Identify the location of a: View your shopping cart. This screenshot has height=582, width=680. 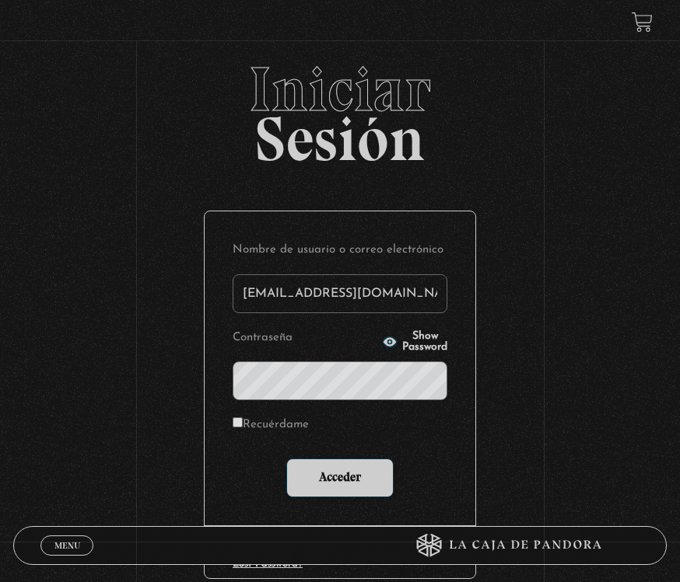
(642, 22).